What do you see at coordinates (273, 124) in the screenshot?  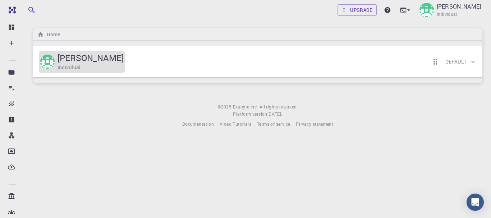 I see `a: Terms of service` at bounding box center [273, 124].